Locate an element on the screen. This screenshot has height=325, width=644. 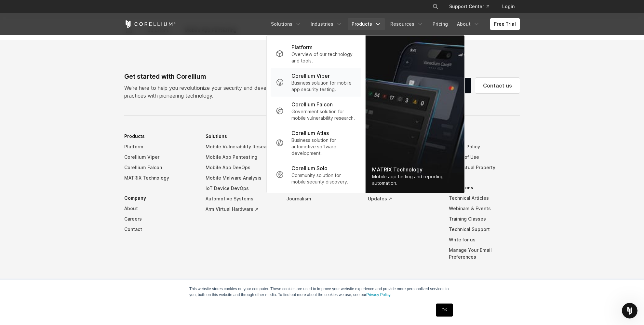
a: Write for us is located at coordinates (484, 239).